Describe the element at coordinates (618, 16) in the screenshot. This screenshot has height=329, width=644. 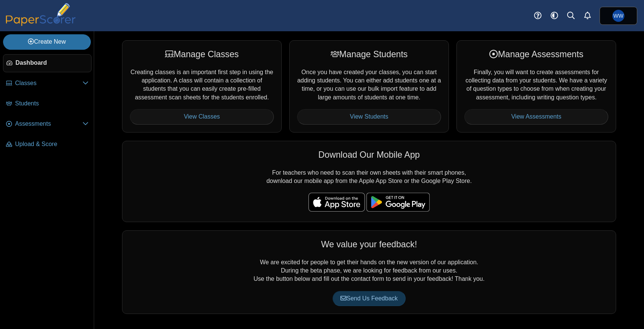
I see `span: William Whitney` at that location.